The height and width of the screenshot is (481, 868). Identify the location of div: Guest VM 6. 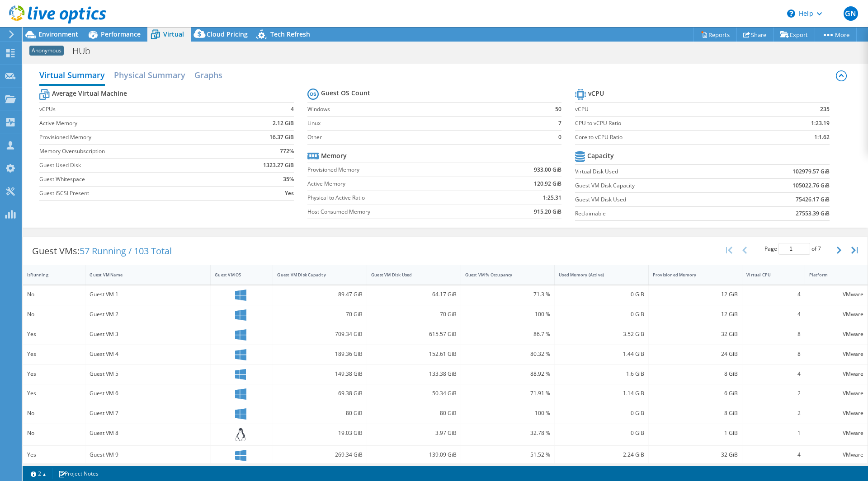
(148, 393).